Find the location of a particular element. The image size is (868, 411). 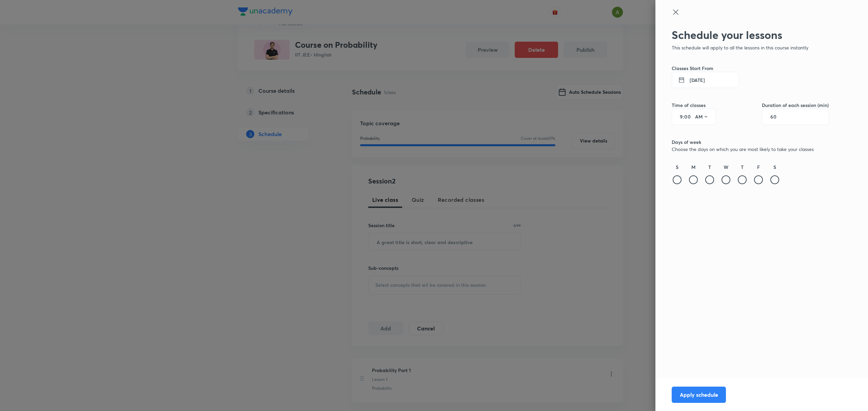

h6: W is located at coordinates (726, 167).